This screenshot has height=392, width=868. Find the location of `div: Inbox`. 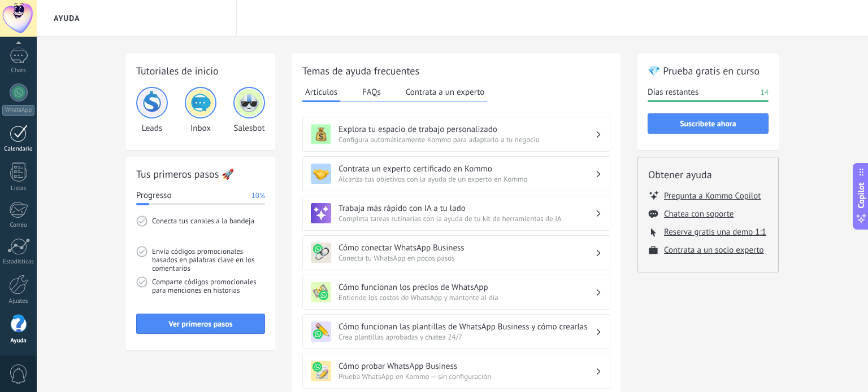

div: Inbox is located at coordinates (200, 110).